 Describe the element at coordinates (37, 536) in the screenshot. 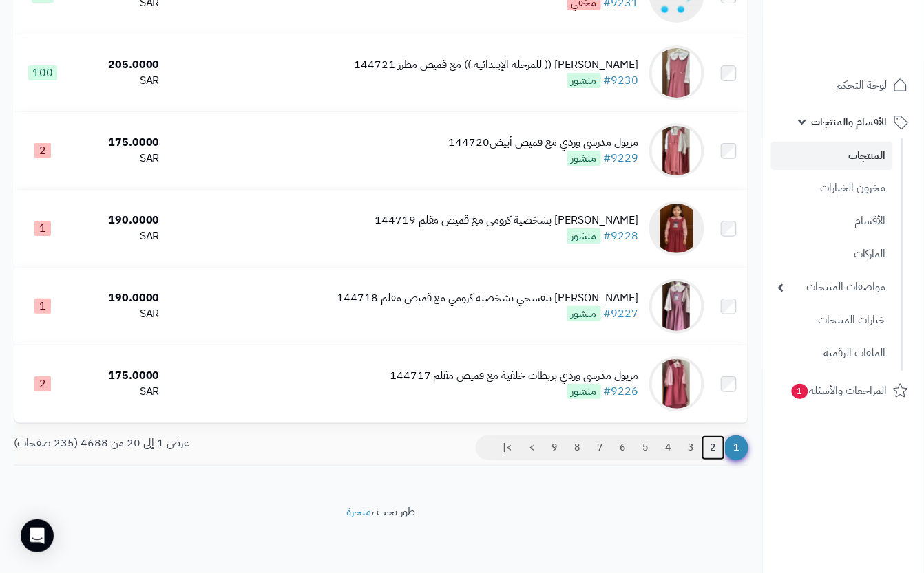

I see `div: Open Intercom Messenger` at that location.